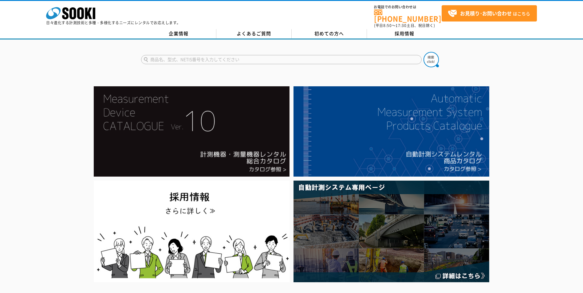  What do you see at coordinates (432, 60) in the screenshot?
I see `img: btn_search.png` at bounding box center [432, 60].